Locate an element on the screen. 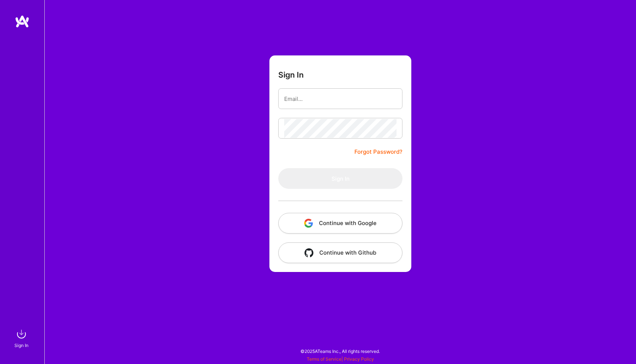 This screenshot has height=364, width=636. img: logo is located at coordinates (22, 22).